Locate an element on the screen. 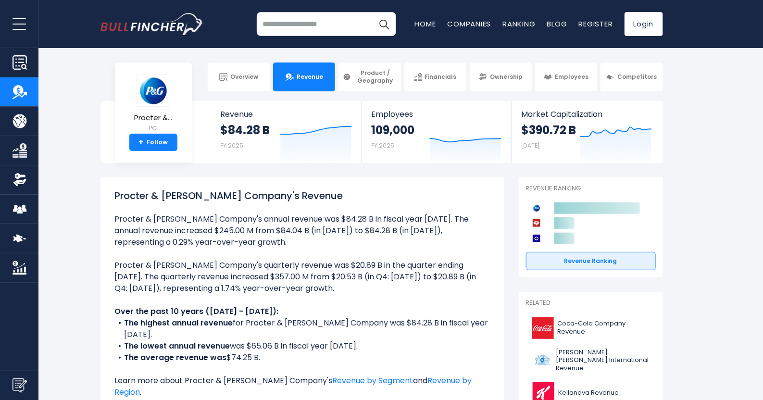 Image resolution: width=763 pixels, height=400 pixels. button: Search is located at coordinates (384, 24).